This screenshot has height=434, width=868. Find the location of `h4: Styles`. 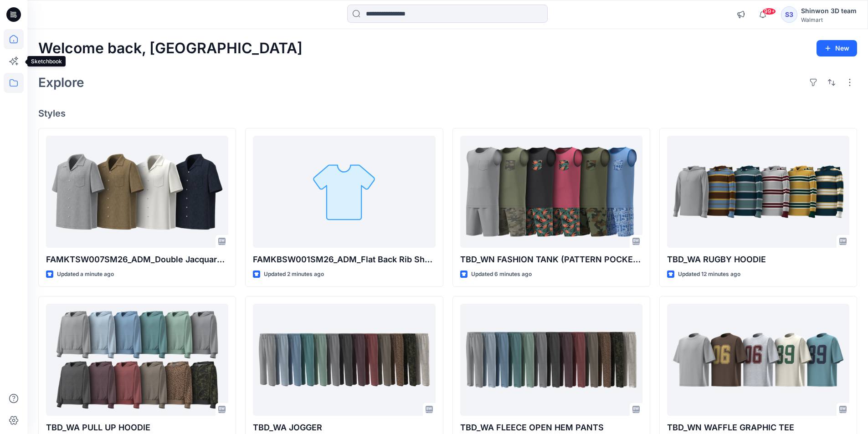

h4: Styles is located at coordinates (447, 113).